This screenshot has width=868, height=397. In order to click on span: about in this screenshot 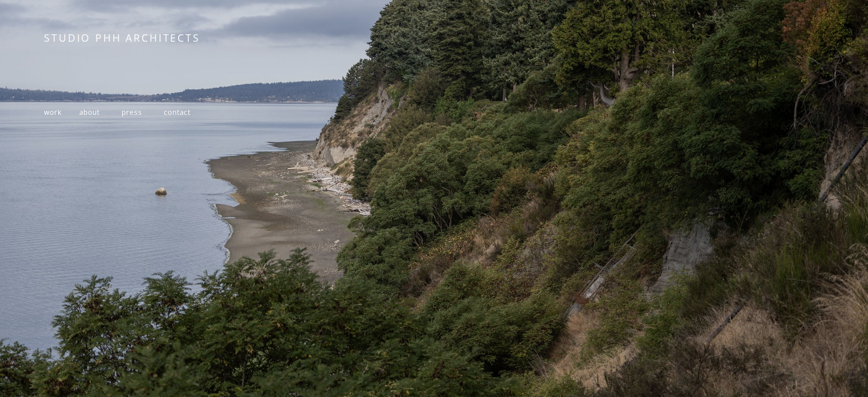, I will do `click(90, 112)`.